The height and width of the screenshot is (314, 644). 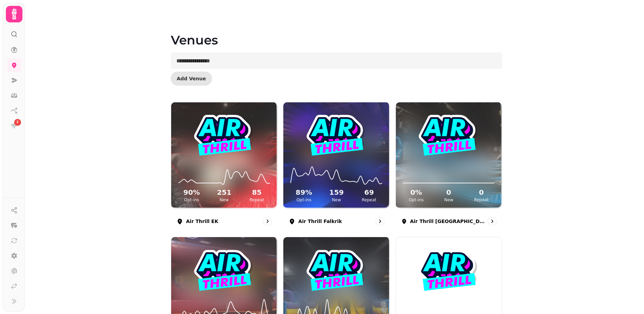 What do you see at coordinates (337, 270) in the screenshot?
I see `img: Air Thrill Perth` at bounding box center [337, 270].